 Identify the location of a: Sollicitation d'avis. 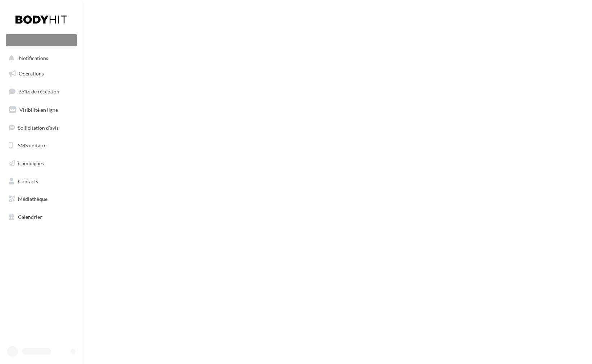
(41, 128).